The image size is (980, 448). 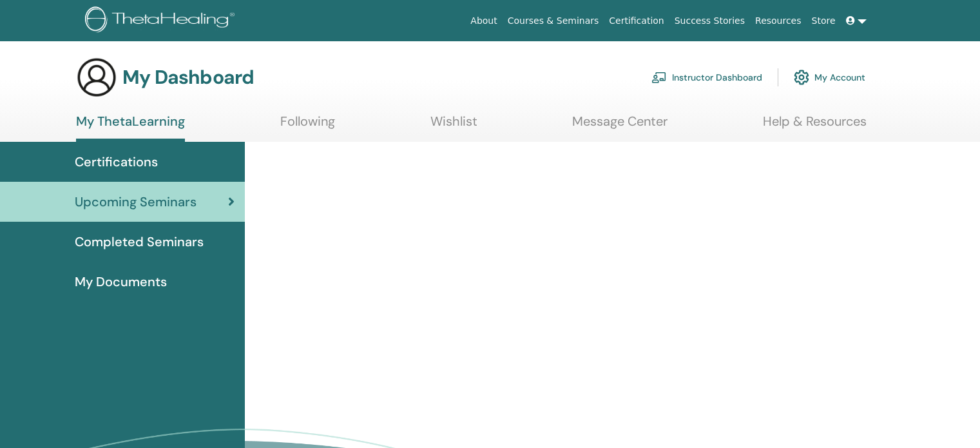 What do you see at coordinates (162, 20) in the screenshot?
I see `img: logo.png` at bounding box center [162, 20].